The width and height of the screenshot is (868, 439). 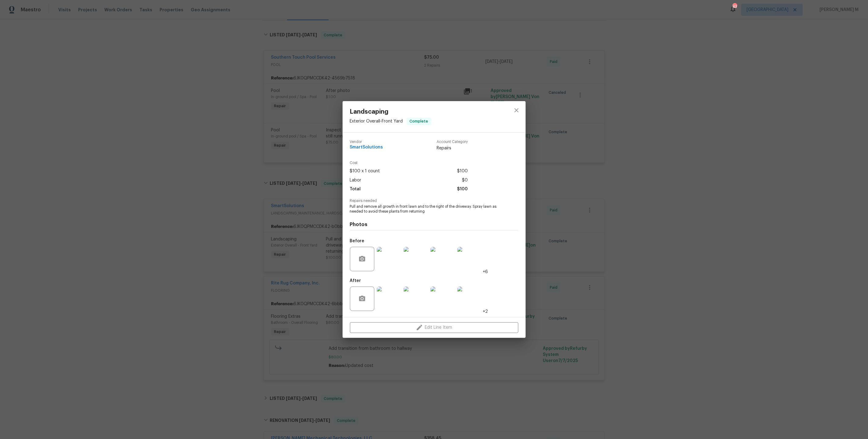 I want to click on span: $100 x 1 count, so click(x=365, y=171).